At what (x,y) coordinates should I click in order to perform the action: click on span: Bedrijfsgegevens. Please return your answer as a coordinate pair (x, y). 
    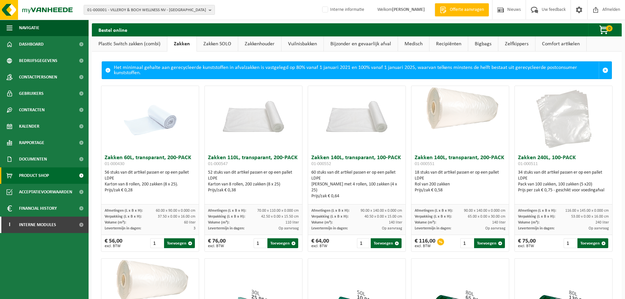
    Looking at the image, I should click on (38, 61).